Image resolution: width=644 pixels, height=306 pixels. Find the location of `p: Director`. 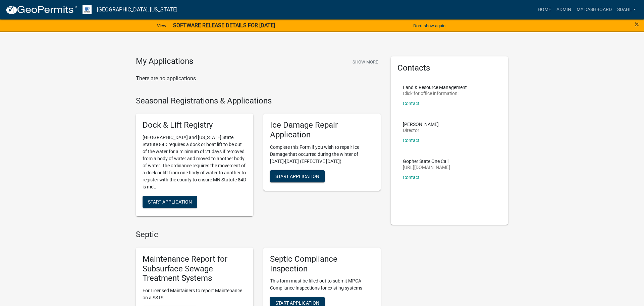

p: Director is located at coordinates (421, 130).